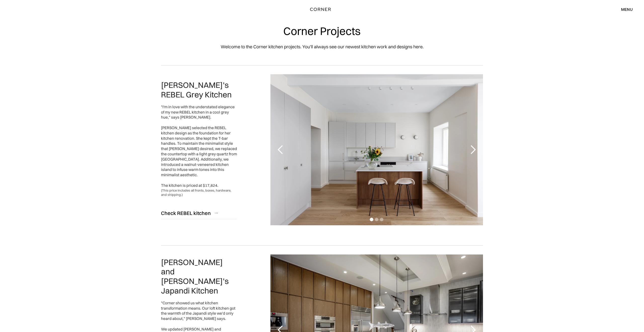  Describe the element at coordinates (322, 31) in the screenshot. I see `h1: Corner Projects` at that location.